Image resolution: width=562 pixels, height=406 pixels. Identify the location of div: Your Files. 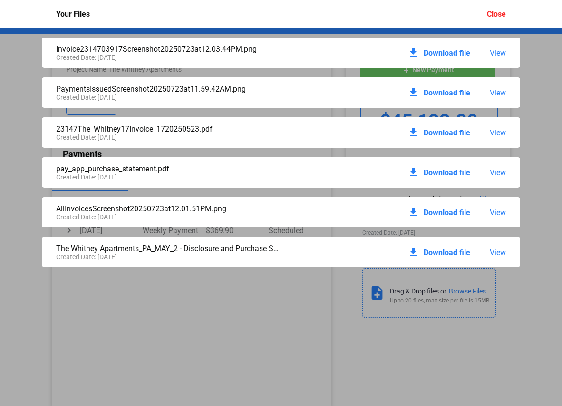
(73, 14).